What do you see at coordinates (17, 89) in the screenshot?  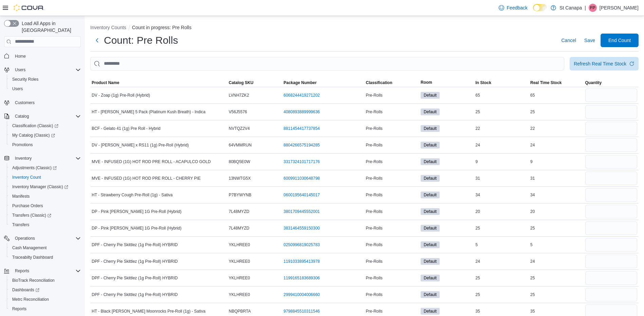 I see `a: Users` at bounding box center [17, 89].